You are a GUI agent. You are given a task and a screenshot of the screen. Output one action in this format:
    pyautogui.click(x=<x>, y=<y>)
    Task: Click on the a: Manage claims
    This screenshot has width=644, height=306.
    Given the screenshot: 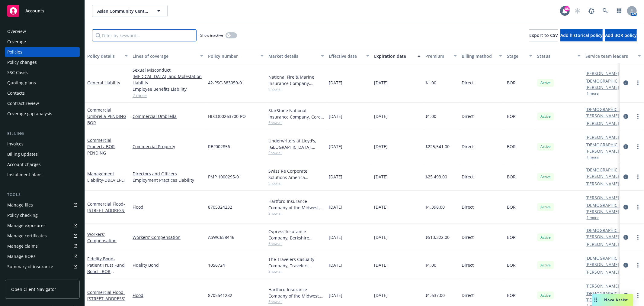 What is the action you would take?
    pyautogui.click(x=42, y=246)
    